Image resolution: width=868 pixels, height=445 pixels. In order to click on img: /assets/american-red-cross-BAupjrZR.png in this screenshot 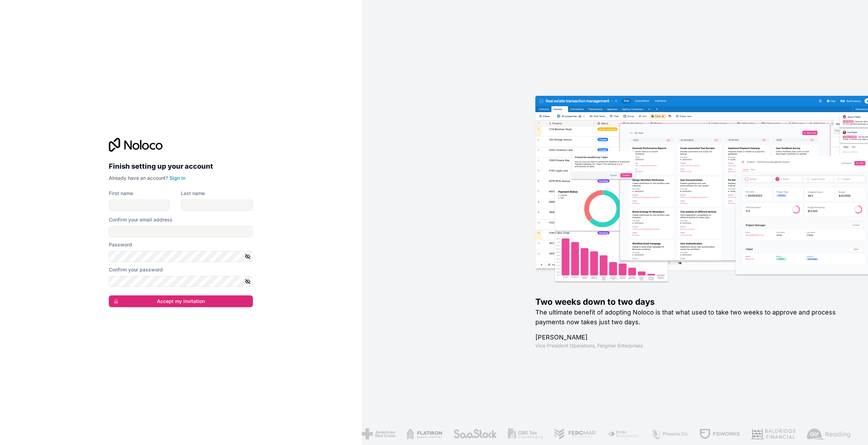, I will do `click(378, 434)`.